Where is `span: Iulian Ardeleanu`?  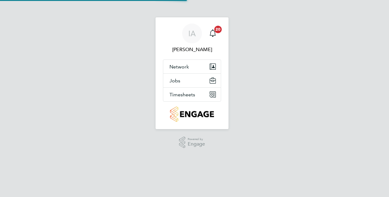 span: Iulian Ardeleanu is located at coordinates (192, 49).